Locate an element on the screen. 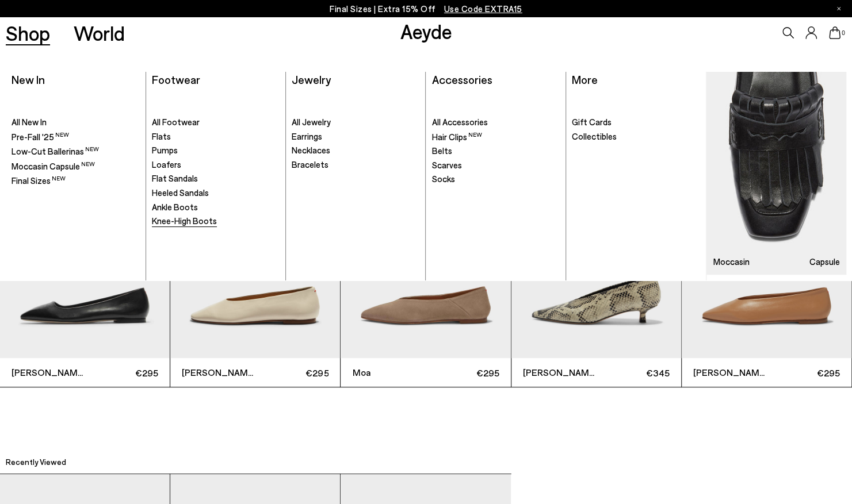 The width and height of the screenshot is (852, 504). h3: Moccasin is located at coordinates (731, 261).